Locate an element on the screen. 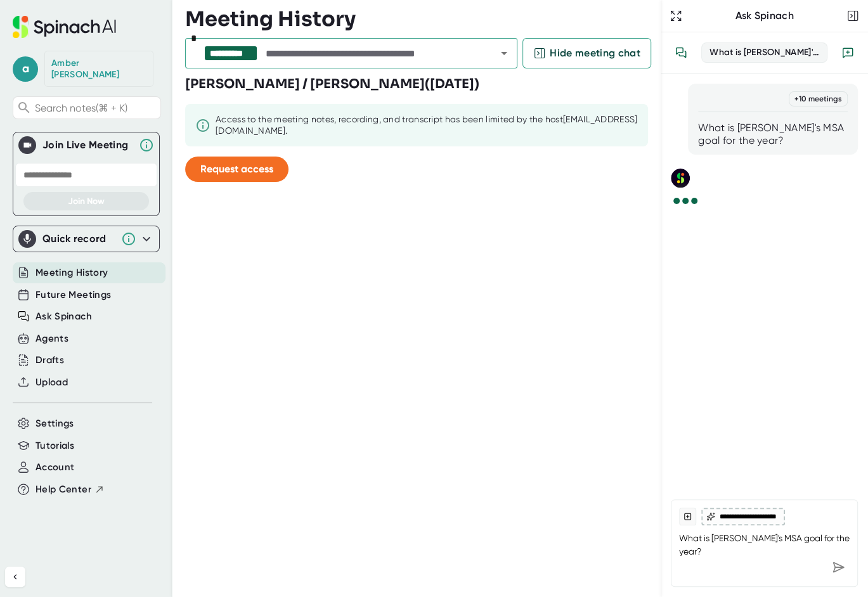 The height and width of the screenshot is (597, 868). h3: Meeting History is located at coordinates (270, 19).